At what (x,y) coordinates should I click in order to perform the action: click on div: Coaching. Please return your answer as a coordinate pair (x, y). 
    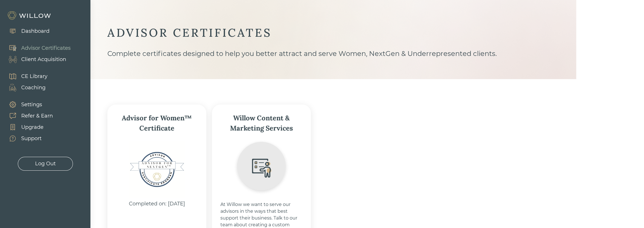
    Looking at the image, I should click on (33, 87).